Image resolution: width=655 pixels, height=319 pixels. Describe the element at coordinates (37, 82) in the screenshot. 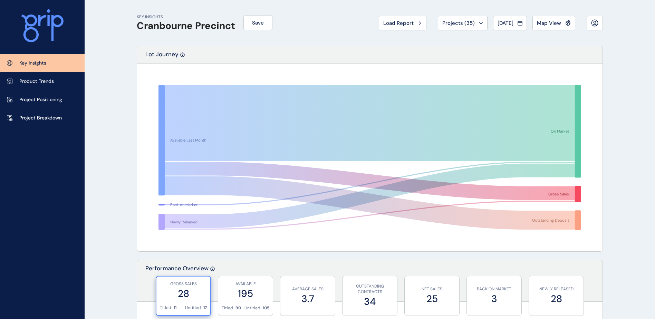

I see `p: Product Trends` at that location.